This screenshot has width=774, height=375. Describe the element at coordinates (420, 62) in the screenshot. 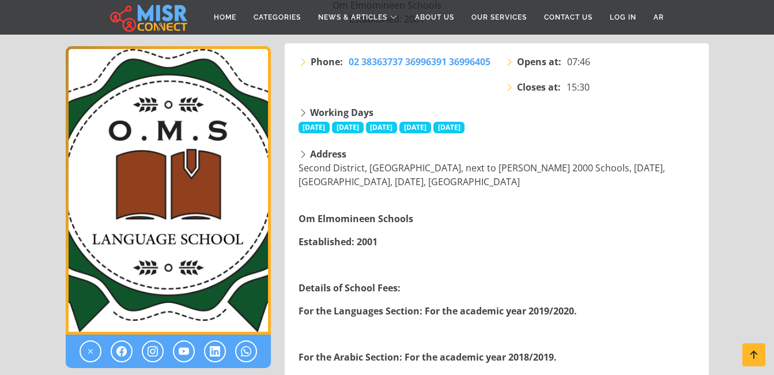

I see `a: 02 38363737 36996391 36996405` at that location.